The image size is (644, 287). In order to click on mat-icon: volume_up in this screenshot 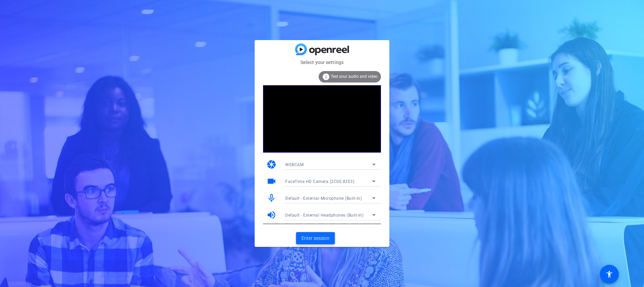, I will do `click(272, 215)`.